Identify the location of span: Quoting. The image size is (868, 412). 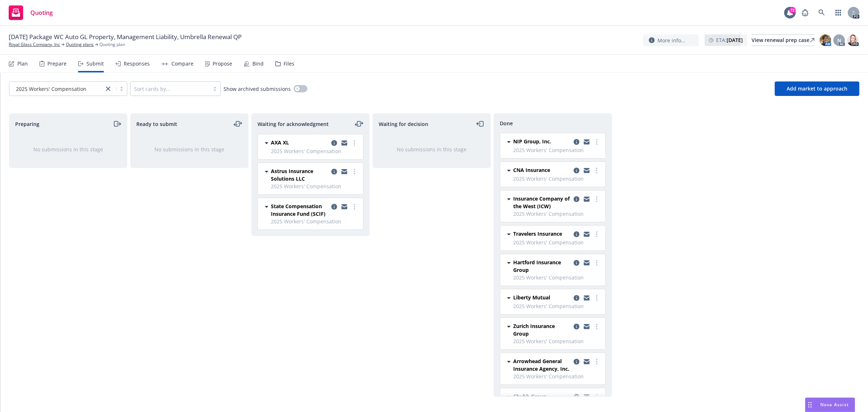
(42, 13).